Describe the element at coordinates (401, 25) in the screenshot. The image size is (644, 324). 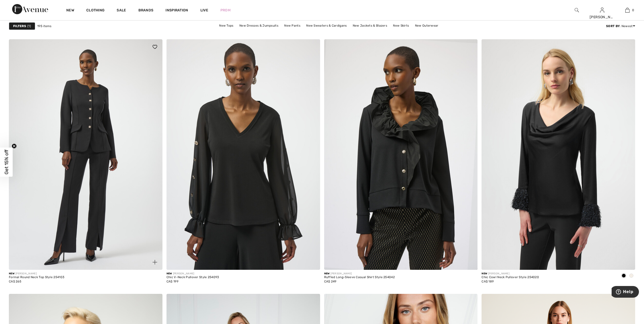
I see `a: New Skirts` at that location.